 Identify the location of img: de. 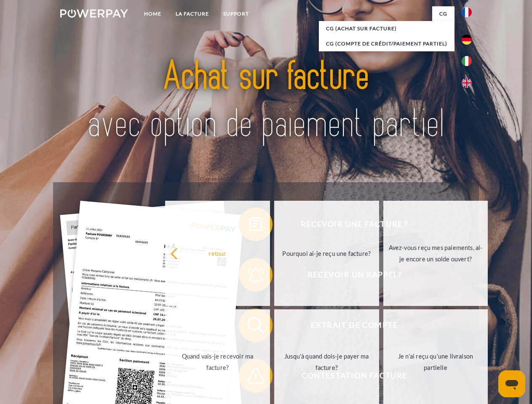
(466, 39).